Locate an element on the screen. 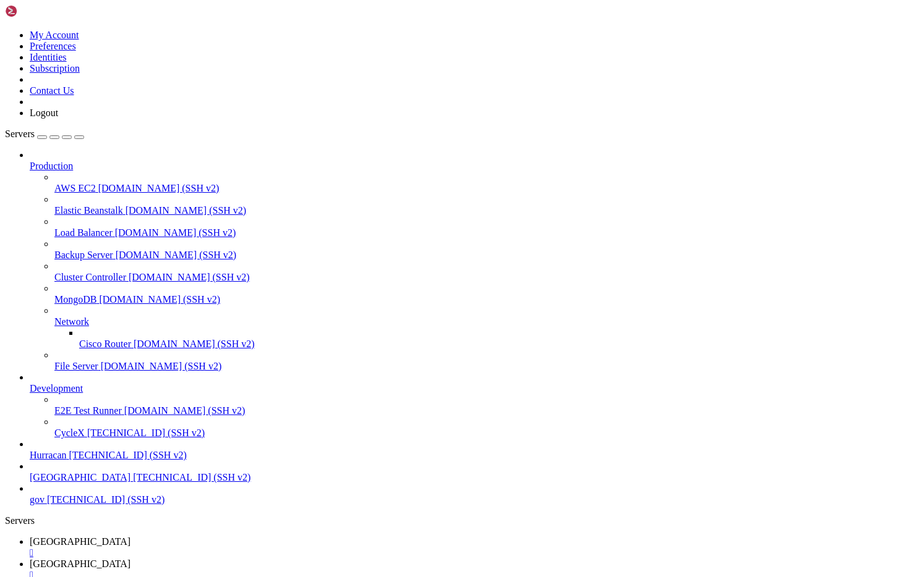 The image size is (924, 577). span: head is located at coordinates (45, 9).